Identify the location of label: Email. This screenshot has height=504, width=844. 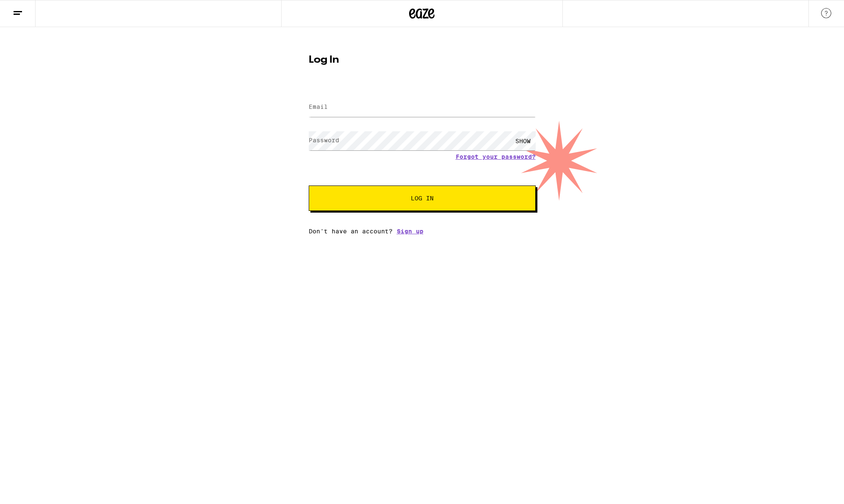
(318, 107).